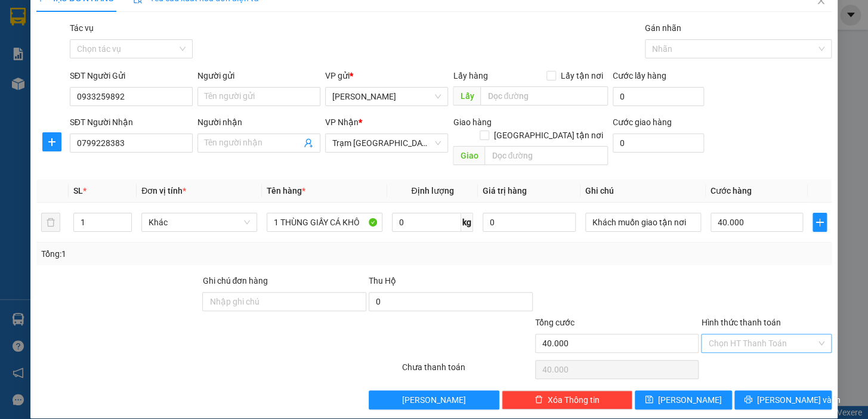 The height and width of the screenshot is (419, 868). I want to click on button: deleteXóa Thông tin, so click(567, 400).